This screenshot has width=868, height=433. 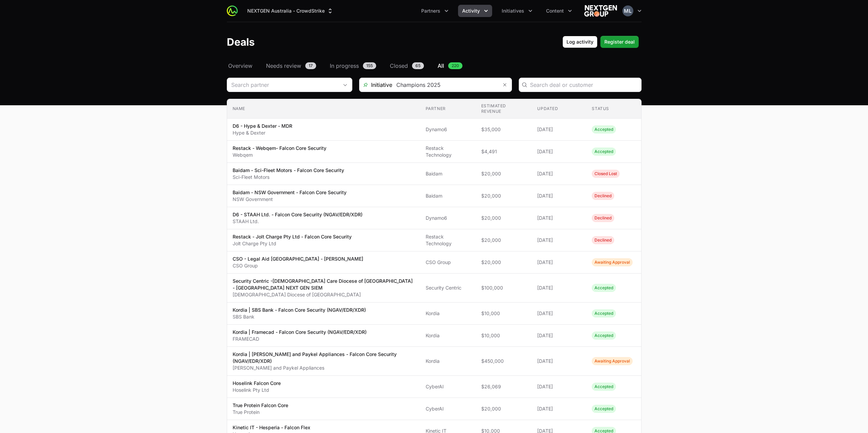 I want to click on span: Overview, so click(x=240, y=66).